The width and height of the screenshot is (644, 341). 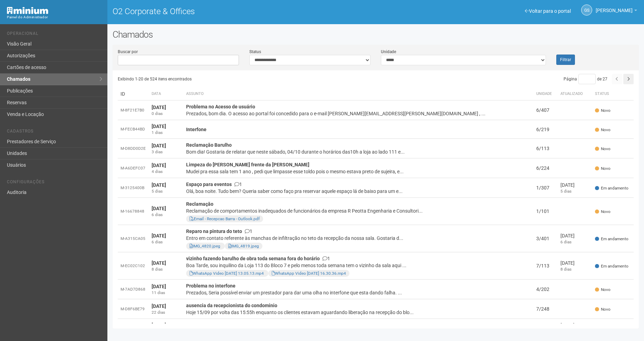 I want to click on button: Filtrar, so click(x=566, y=60).